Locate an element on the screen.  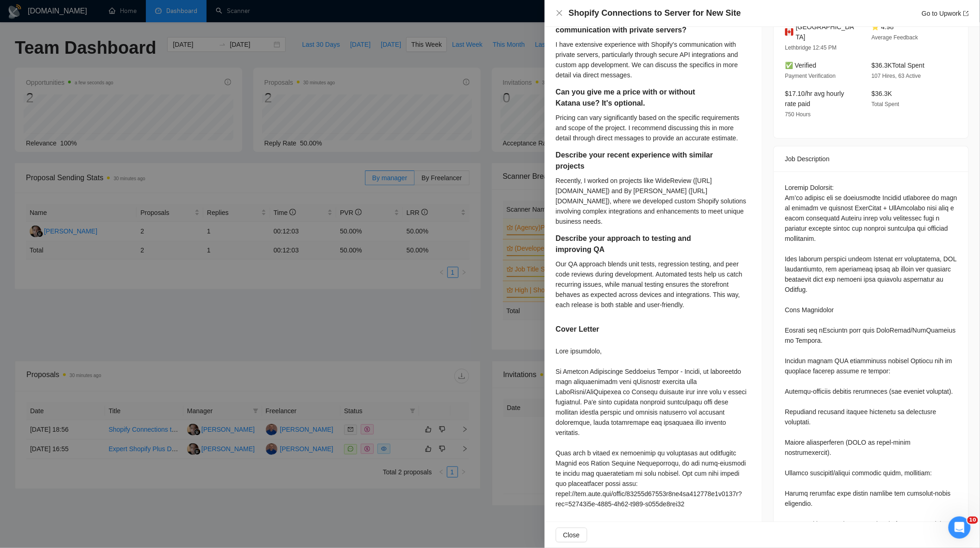
span: Average Feedback is located at coordinates (895, 37).